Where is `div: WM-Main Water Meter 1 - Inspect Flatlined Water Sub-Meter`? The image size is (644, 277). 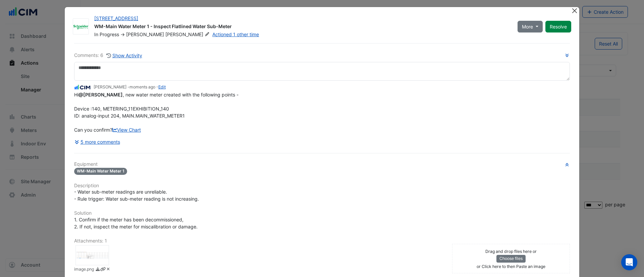
div: WM-Main Water Meter 1 - Inspect Flatlined Water Sub-Meter is located at coordinates (302, 28).